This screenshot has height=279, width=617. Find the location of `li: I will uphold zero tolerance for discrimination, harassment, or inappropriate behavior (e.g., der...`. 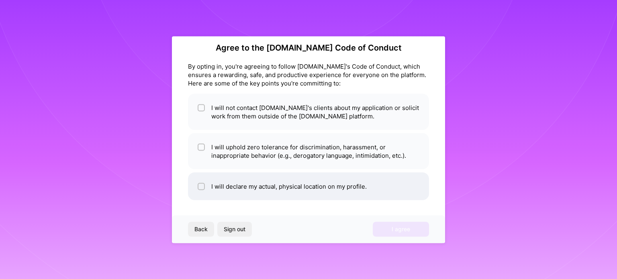

li: I will uphold zero tolerance for discrimination, harassment, or inappropriate behavior (e.g., der... is located at coordinates (309, 151).